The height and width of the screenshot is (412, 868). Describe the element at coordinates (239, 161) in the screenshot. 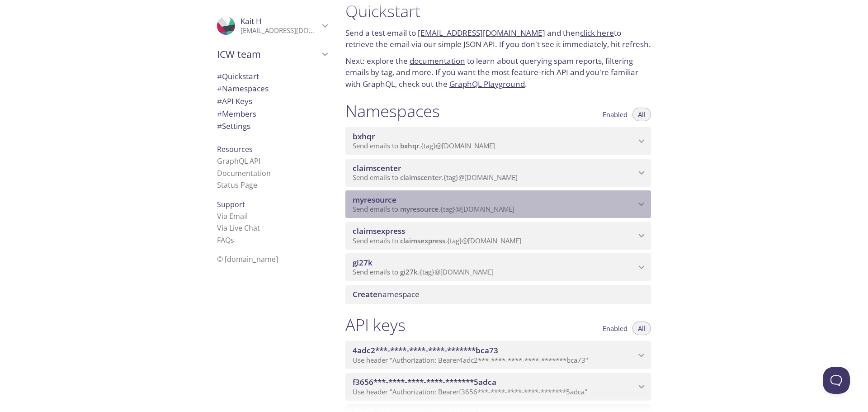

I see `a: GraphQL API` at that location.